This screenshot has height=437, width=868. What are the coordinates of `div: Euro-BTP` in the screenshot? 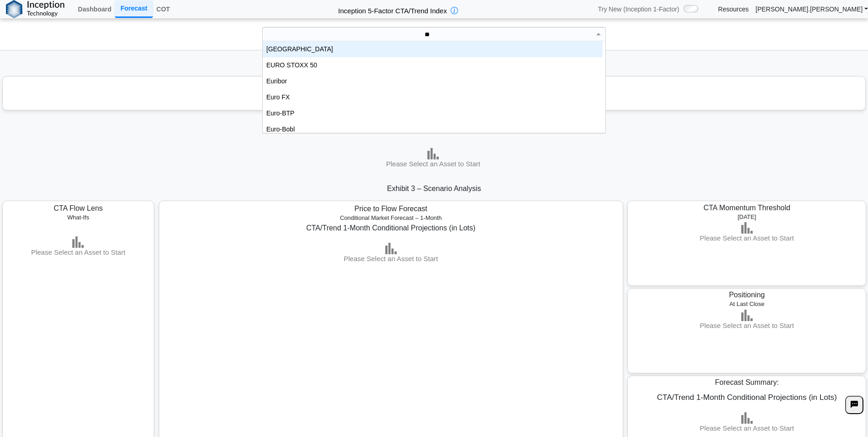 It's located at (433, 113).